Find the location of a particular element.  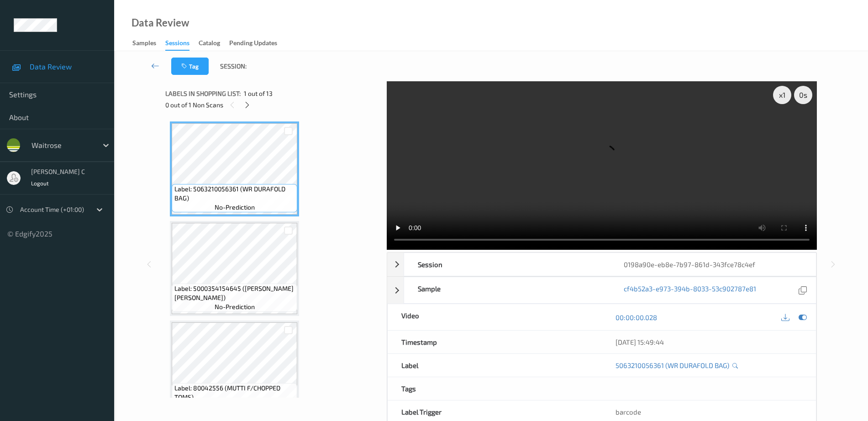

a: Sessions is located at coordinates (181, 44).